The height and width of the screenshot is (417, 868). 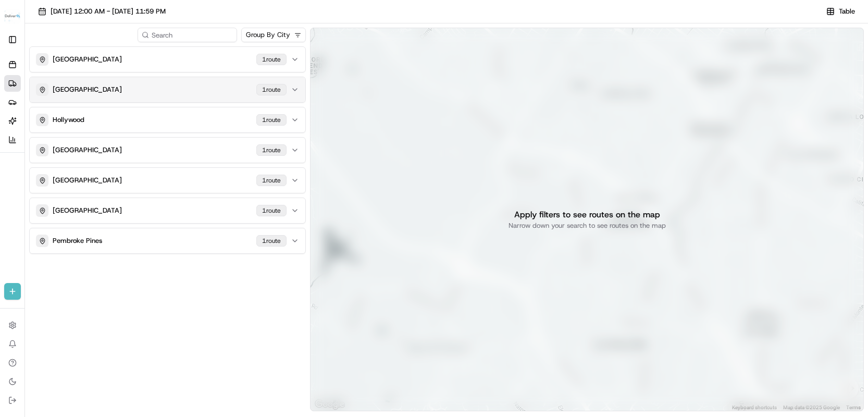 I want to click on span: Table, so click(x=847, y=12).